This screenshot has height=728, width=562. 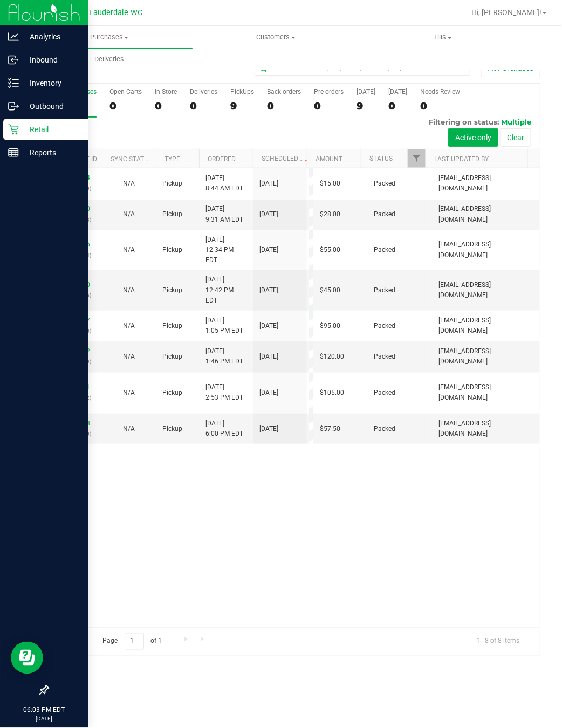 What do you see at coordinates (332, 392) in the screenshot?
I see `span: $105.00` at bounding box center [332, 392].